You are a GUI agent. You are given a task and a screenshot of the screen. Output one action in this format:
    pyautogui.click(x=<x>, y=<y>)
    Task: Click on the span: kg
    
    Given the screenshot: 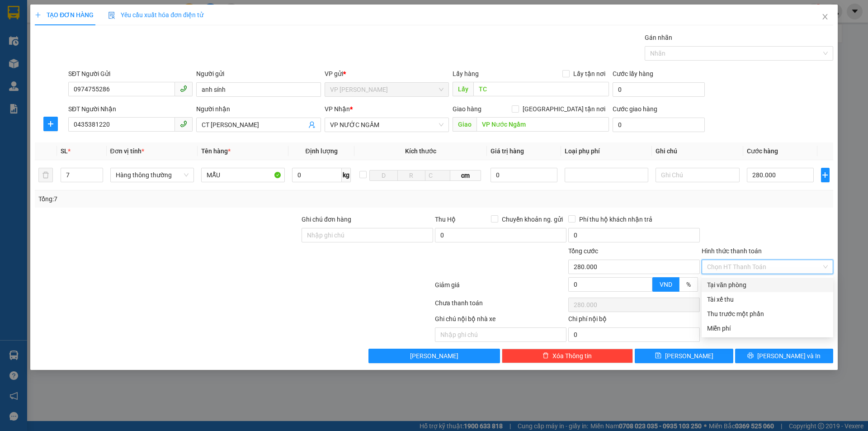 What is the action you would take?
    pyautogui.click(x=346, y=175)
    